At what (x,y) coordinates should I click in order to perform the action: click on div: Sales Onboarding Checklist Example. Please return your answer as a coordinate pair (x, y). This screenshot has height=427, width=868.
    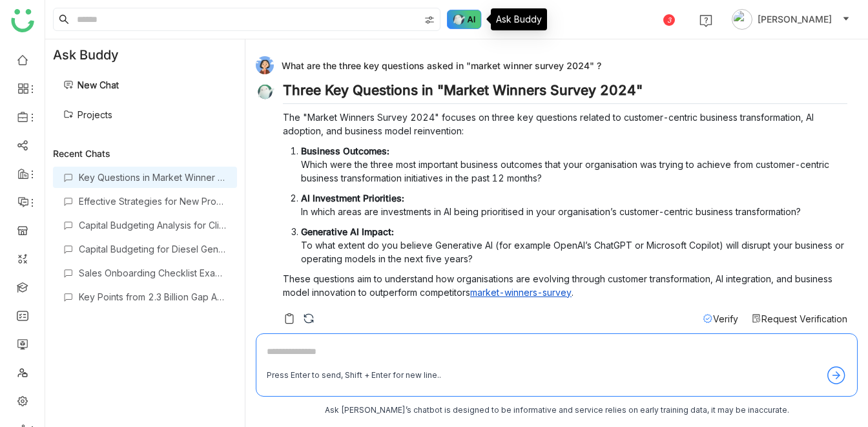
    Looking at the image, I should click on (152, 273).